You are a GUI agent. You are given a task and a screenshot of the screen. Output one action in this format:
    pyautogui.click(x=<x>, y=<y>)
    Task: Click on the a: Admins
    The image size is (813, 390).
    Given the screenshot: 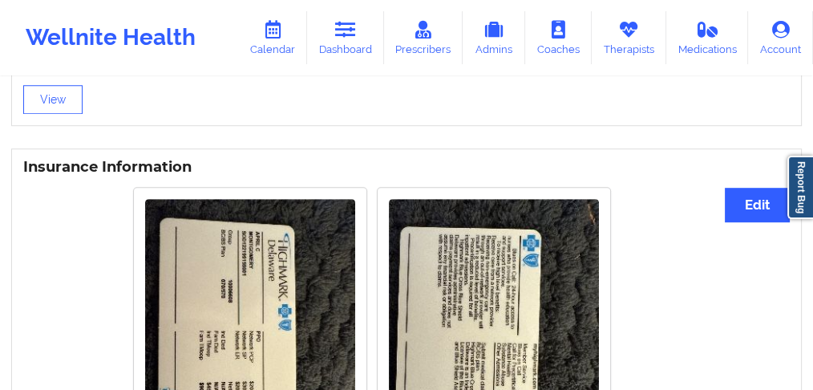 What is the action you would take?
    pyautogui.click(x=494, y=38)
    